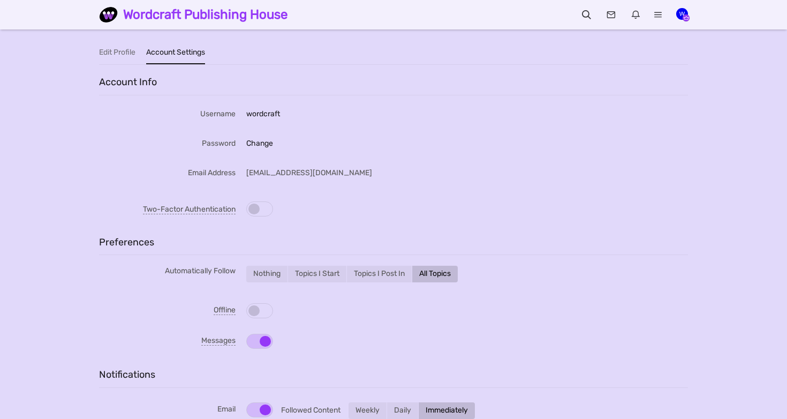 This screenshot has width=787, height=419. I want to click on span: Wordcraft Publishing House, so click(209, 14).